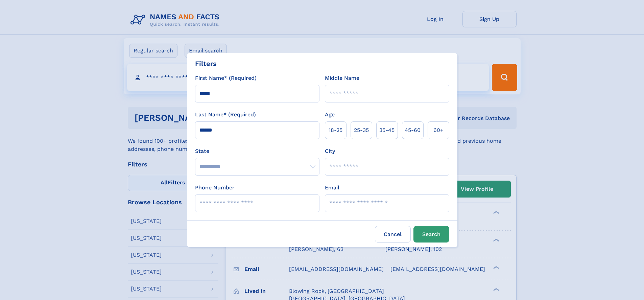  What do you see at coordinates (257, 151) in the screenshot?
I see `label: State` at bounding box center [257, 151].